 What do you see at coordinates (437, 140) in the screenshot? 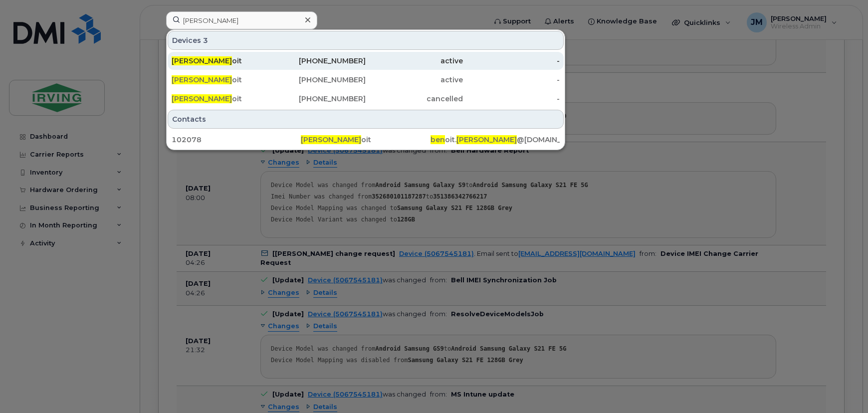
I see `span: ben` at bounding box center [437, 140].